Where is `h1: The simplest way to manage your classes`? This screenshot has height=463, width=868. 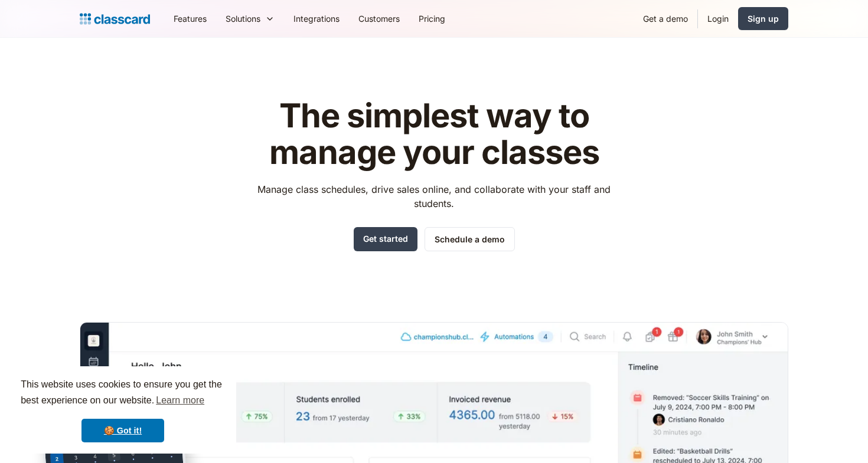 h1: The simplest way to manage your classes is located at coordinates (434, 134).